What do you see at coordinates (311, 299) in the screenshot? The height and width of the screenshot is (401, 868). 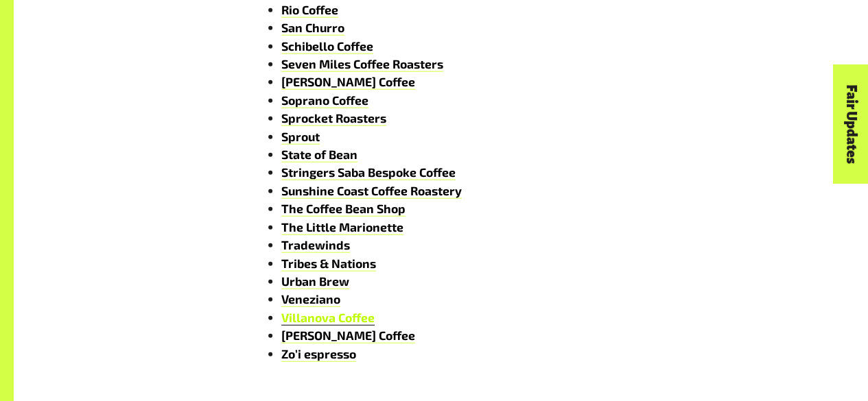 I see `a: Veneziano` at bounding box center [311, 299].